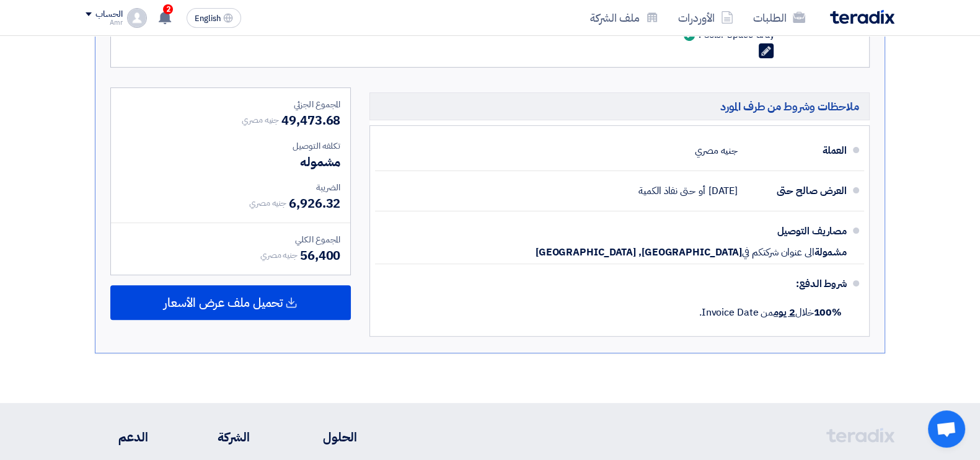  I want to click on button: English, so click(214, 18).